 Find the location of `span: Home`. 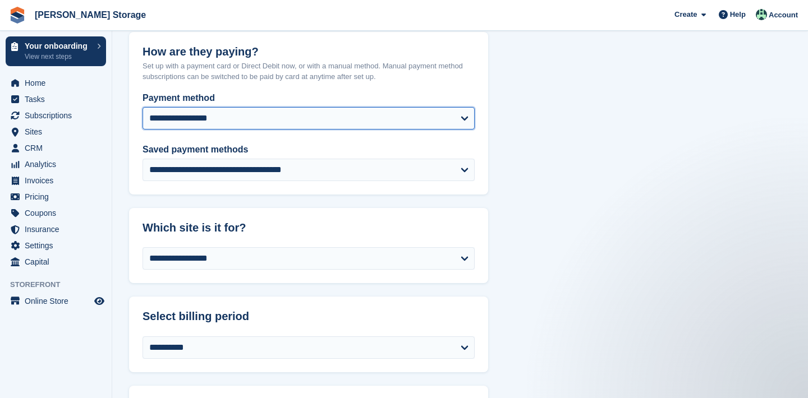

span: Home is located at coordinates (58, 83).